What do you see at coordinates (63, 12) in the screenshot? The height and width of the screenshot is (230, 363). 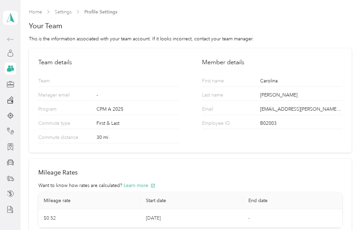 I see `a: Settings` at bounding box center [63, 12].